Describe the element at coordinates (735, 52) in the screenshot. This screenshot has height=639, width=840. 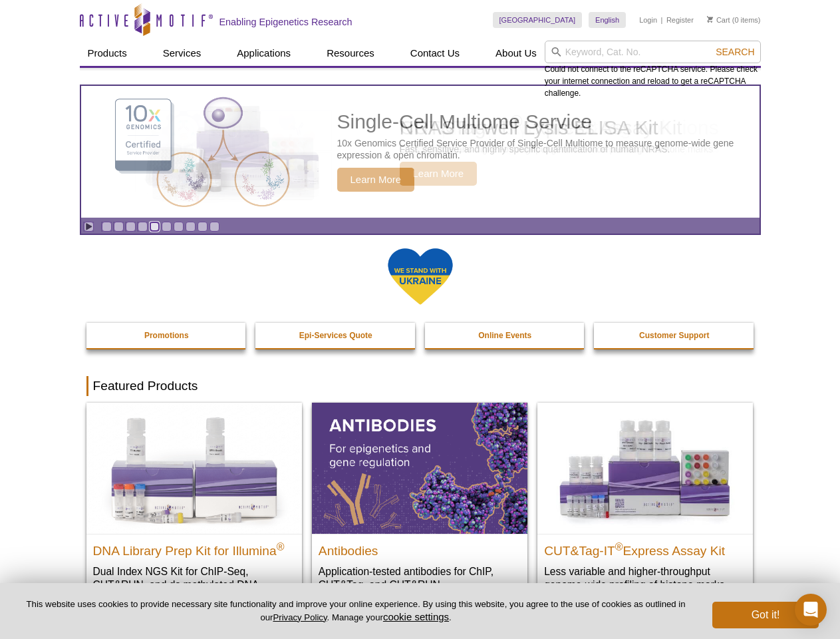
I see `span: Search` at that location.